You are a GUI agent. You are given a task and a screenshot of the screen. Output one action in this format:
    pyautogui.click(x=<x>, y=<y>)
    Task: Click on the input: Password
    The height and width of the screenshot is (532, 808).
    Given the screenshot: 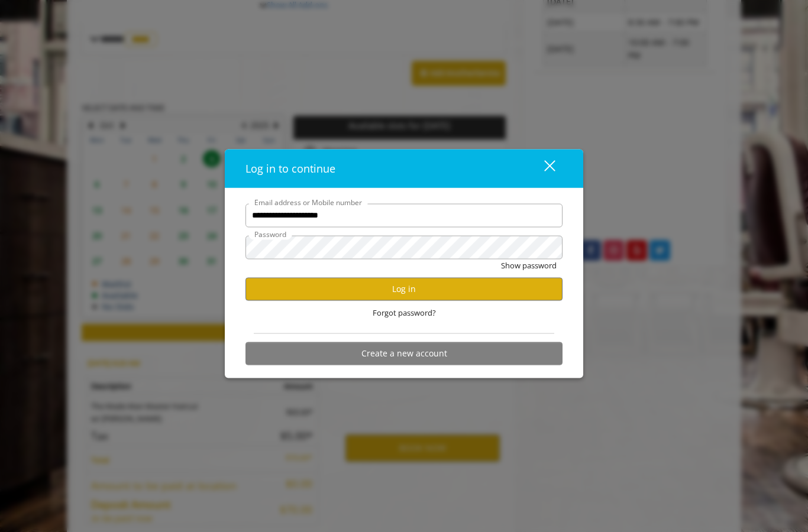 What is the action you would take?
    pyautogui.click(x=404, y=247)
    